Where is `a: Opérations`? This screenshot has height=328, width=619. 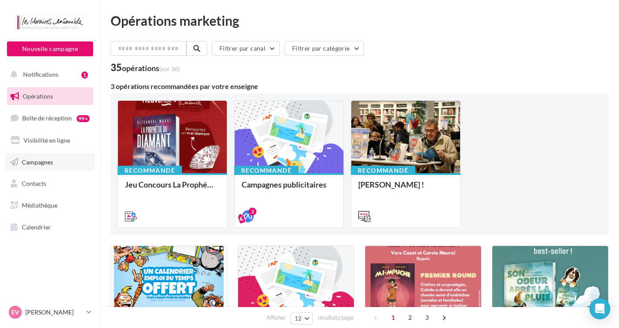
a: Opérations is located at coordinates (50, 96).